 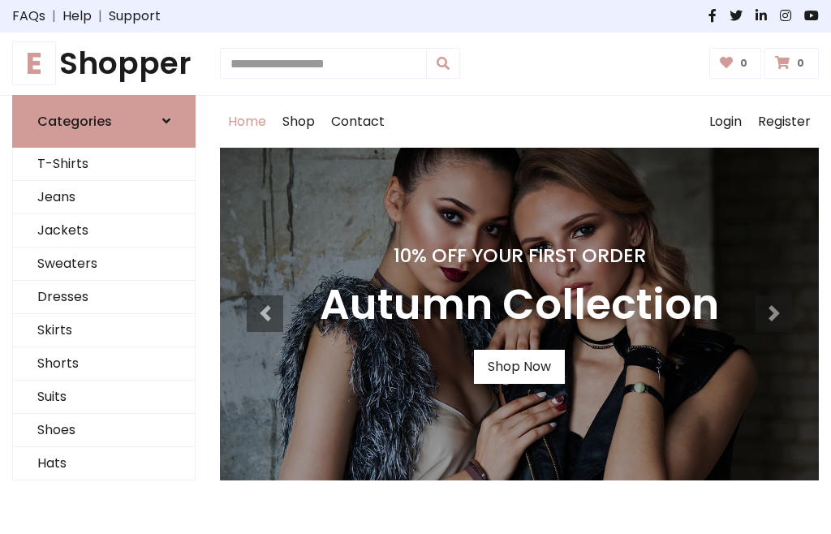 What do you see at coordinates (725, 122) in the screenshot?
I see `a: Login` at bounding box center [725, 122].